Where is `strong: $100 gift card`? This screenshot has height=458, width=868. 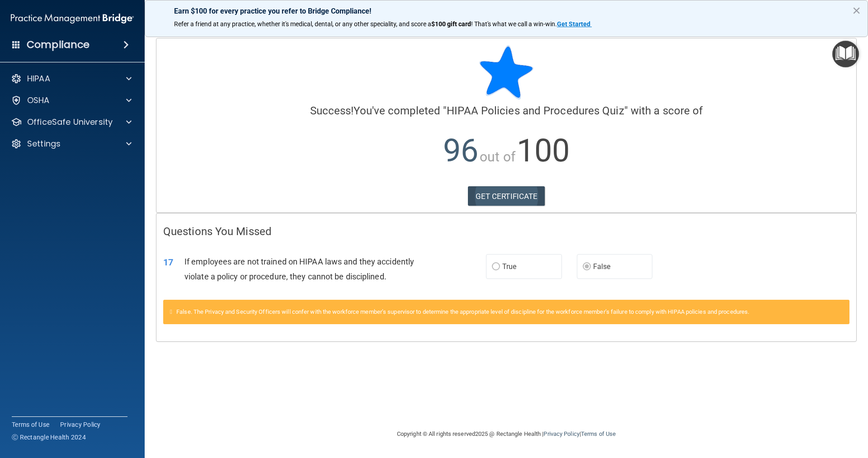
strong: $100 gift card is located at coordinates (451, 24).